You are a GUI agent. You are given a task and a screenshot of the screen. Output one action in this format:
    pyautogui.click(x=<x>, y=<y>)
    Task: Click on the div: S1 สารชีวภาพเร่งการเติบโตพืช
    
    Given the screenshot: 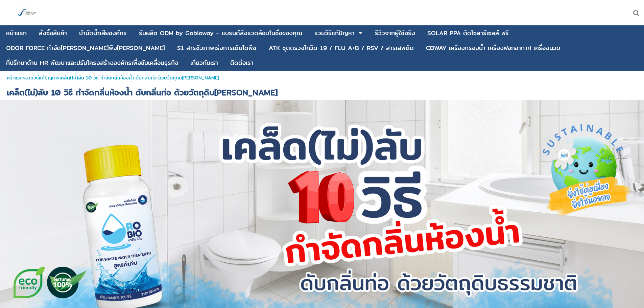 What is the action you would take?
    pyautogui.click(x=217, y=48)
    